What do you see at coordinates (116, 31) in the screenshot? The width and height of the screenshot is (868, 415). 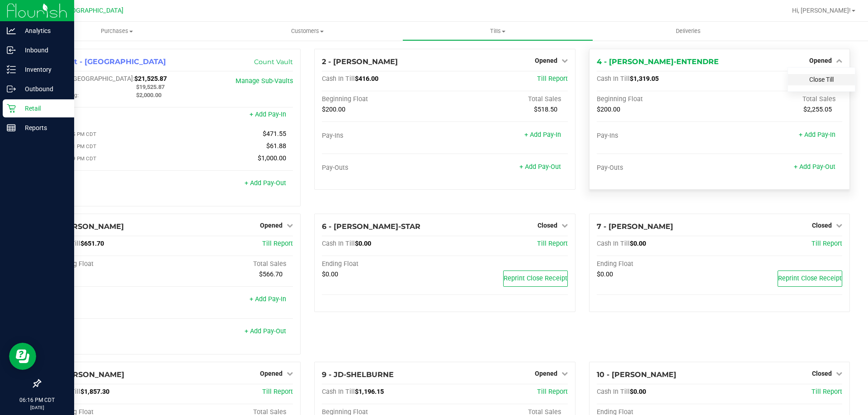 I see `a: Purchases` at bounding box center [116, 31].